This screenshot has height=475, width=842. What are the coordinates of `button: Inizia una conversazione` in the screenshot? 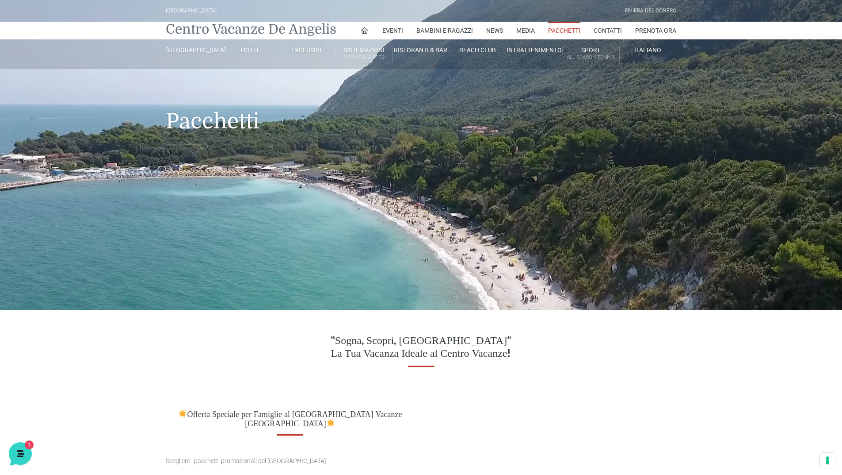 It's located at (88, 154).